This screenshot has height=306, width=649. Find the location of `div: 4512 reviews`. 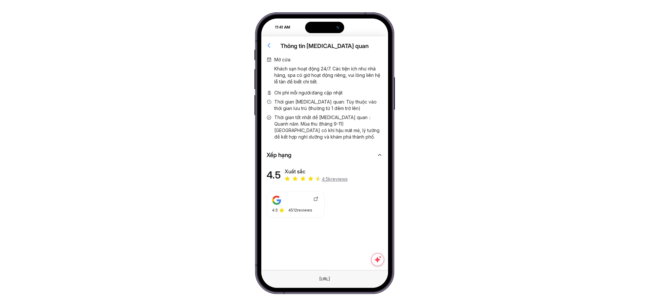

div: 4512 reviews is located at coordinates (300, 211).